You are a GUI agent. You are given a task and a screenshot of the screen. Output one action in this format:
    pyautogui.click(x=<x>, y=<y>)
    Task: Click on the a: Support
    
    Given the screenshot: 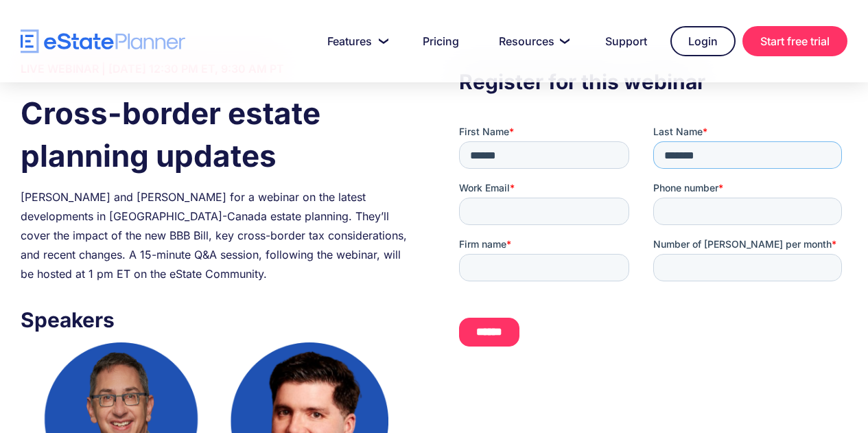 What is the action you would take?
    pyautogui.click(x=625, y=41)
    